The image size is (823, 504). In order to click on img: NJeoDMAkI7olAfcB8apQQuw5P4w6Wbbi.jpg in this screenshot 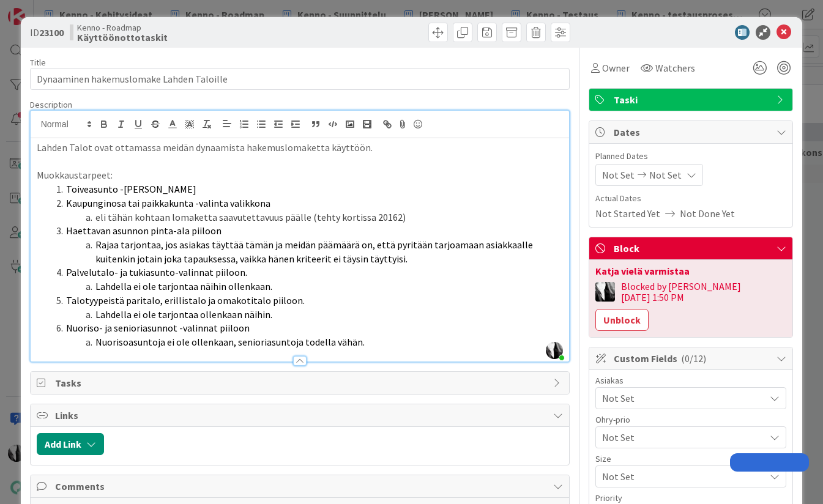, I will do `click(554, 351)`.